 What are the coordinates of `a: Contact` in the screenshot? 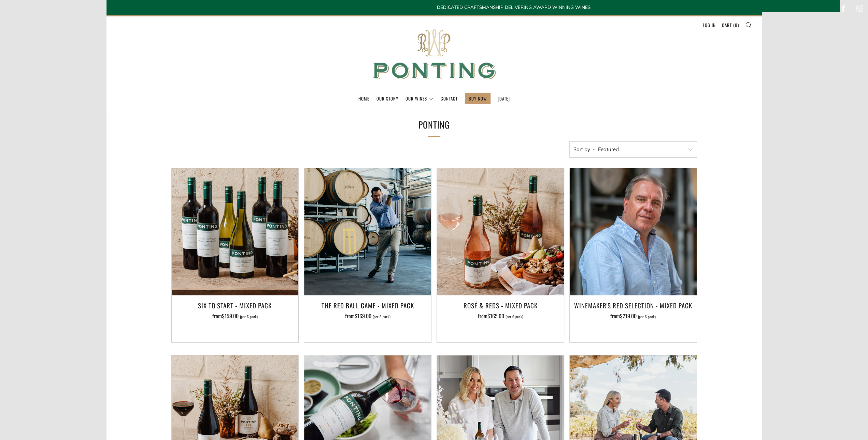 It's located at (449, 98).